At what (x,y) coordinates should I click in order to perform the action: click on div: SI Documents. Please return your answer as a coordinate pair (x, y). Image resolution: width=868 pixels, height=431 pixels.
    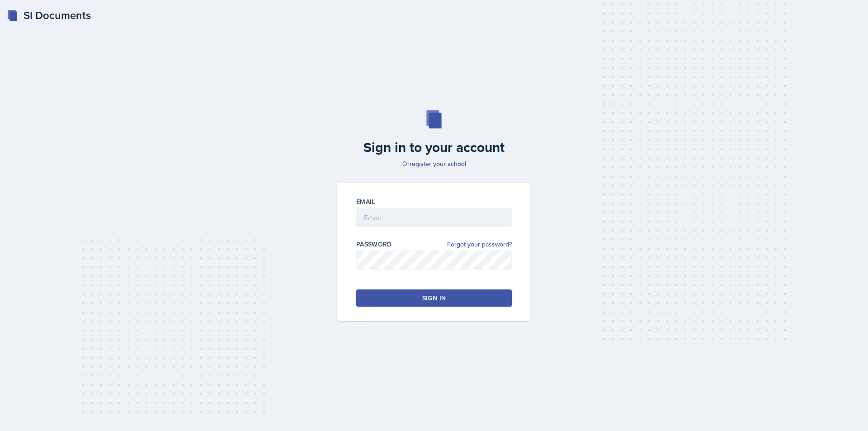
    Looking at the image, I should click on (49, 16).